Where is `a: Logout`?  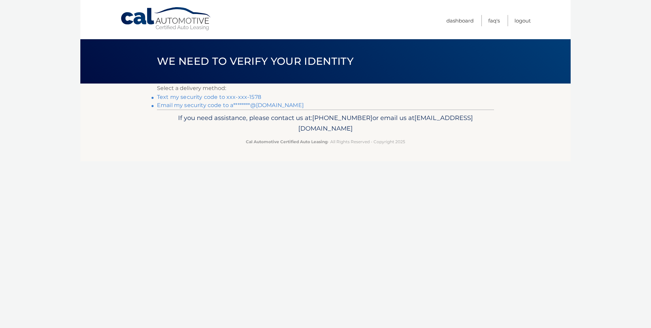 a: Logout is located at coordinates (523, 20).